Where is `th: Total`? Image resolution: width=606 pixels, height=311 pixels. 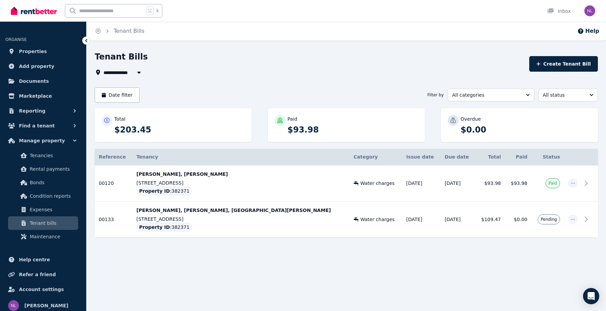 th: Total is located at coordinates (490, 157).